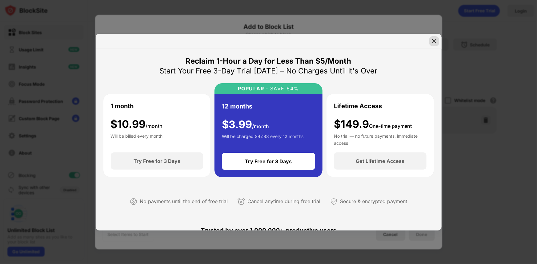 The image size is (537, 264). Describe the element at coordinates (237, 106) in the screenshot. I see `div: 12 months` at that location.